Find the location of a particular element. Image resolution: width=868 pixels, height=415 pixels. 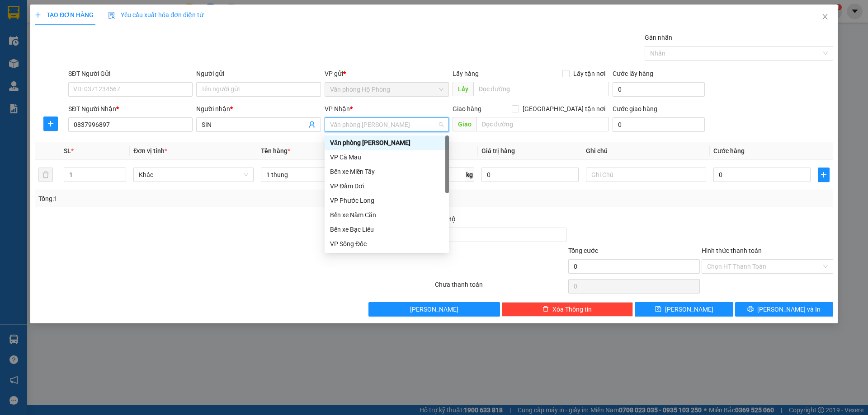

div: VP Sông Đốc is located at coordinates (387, 244).